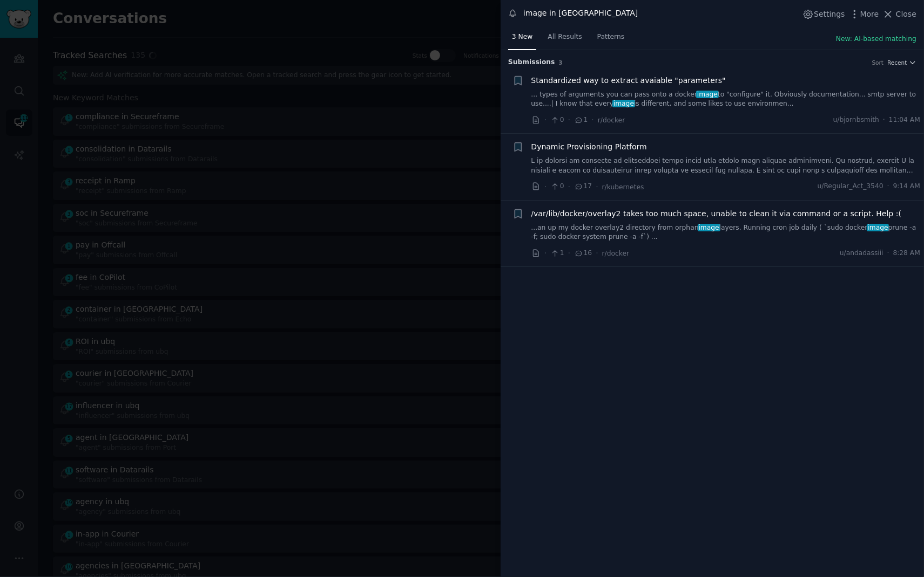 The image size is (924, 577). What do you see at coordinates (726, 99) in the screenshot?
I see `a: ... types of arguments you can pass onto a dockerimageto "configure" it. Obviously documentation....` at bounding box center [726, 99].